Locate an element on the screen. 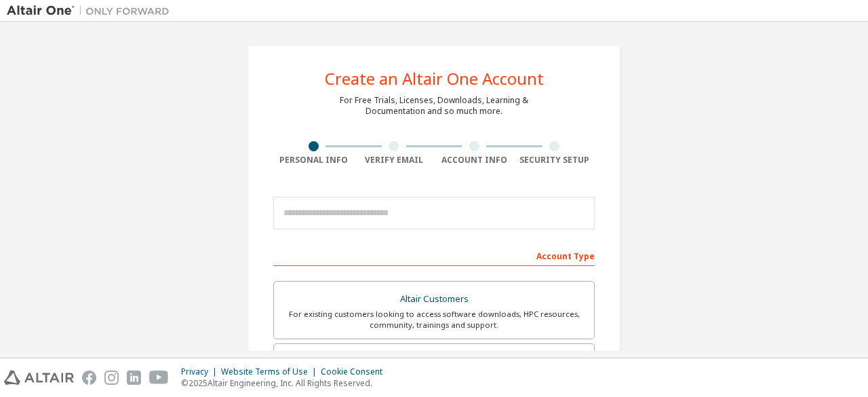 The image size is (868, 397). div: Account Type is located at coordinates (434, 255).